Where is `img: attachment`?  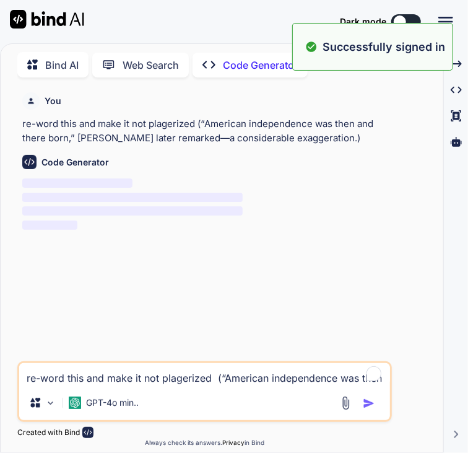 img: attachment is located at coordinates (345, 402).